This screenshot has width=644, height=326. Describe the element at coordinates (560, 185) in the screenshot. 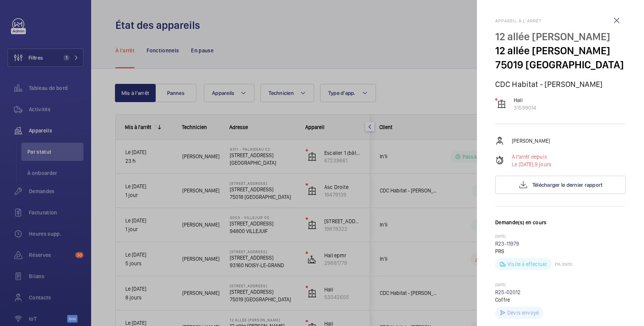

I see `button: Télécharger le dernier rapport` at that location.